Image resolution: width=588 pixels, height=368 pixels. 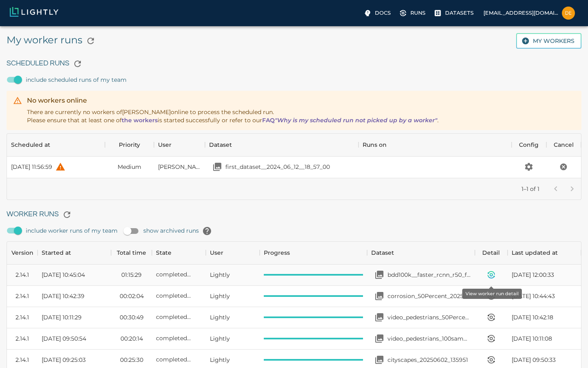 I want to click on div: Detail, so click(x=491, y=252).